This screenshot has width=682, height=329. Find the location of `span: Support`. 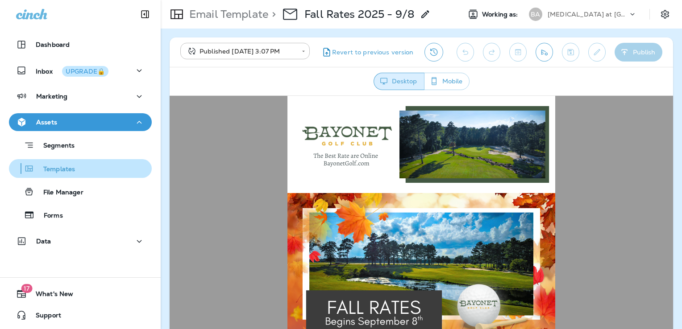

span: Support is located at coordinates (44, 317).